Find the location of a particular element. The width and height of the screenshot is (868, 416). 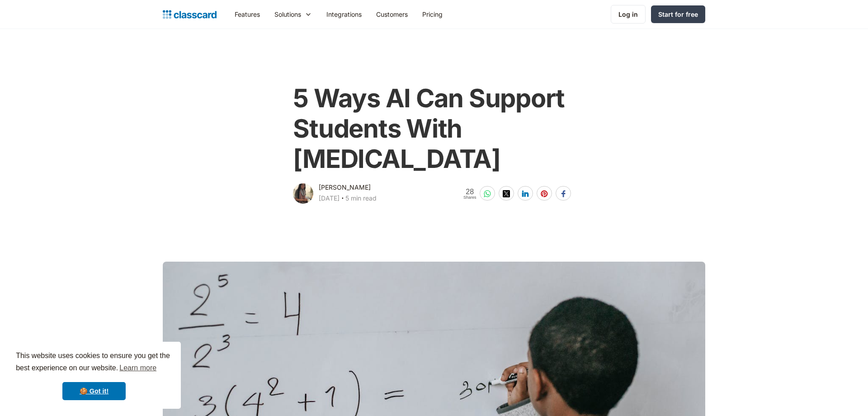

div: cookieconsent is located at coordinates (94, 375).